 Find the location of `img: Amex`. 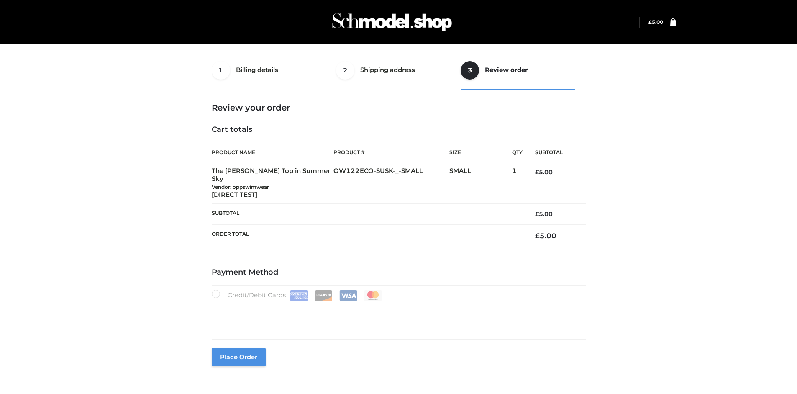

img: Amex is located at coordinates (299, 296).